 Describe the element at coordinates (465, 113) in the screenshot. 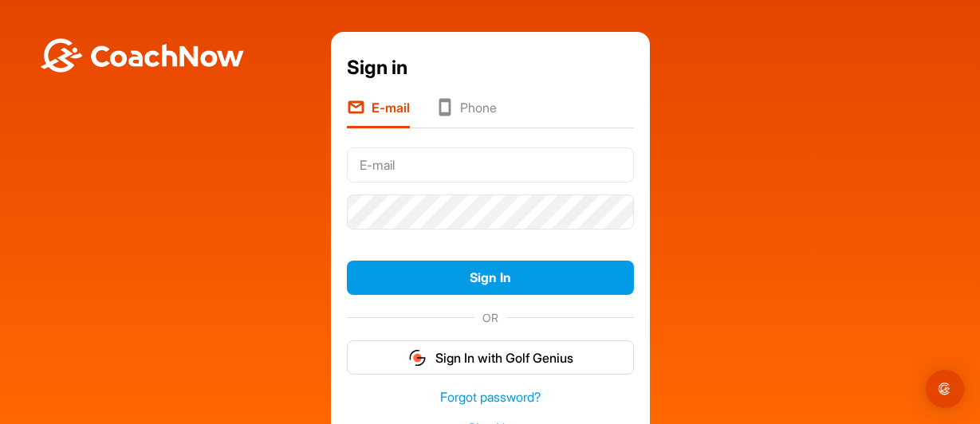

I see `li: Phone` at that location.